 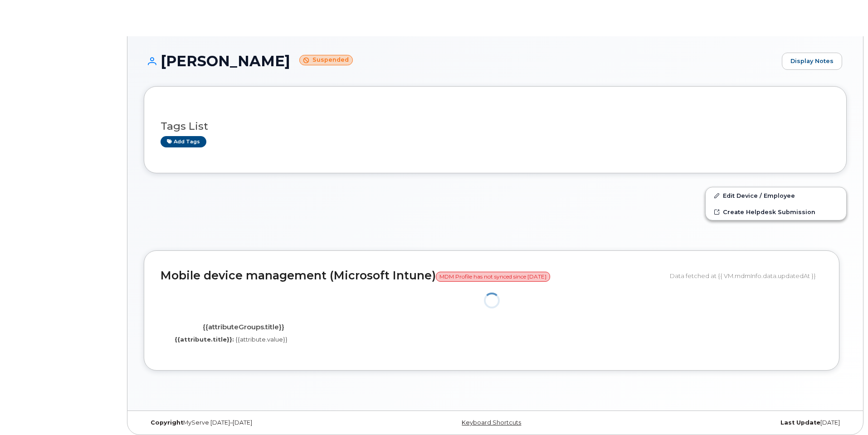 I want to click on a: Edit Device / Employee, so click(x=776, y=195).